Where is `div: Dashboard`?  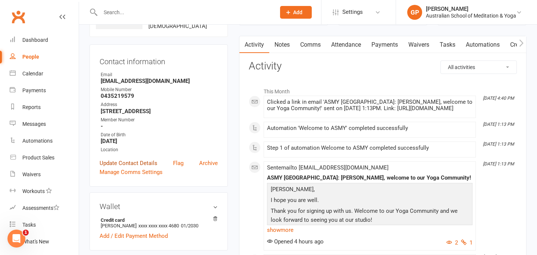 div: Dashboard is located at coordinates (35, 40).